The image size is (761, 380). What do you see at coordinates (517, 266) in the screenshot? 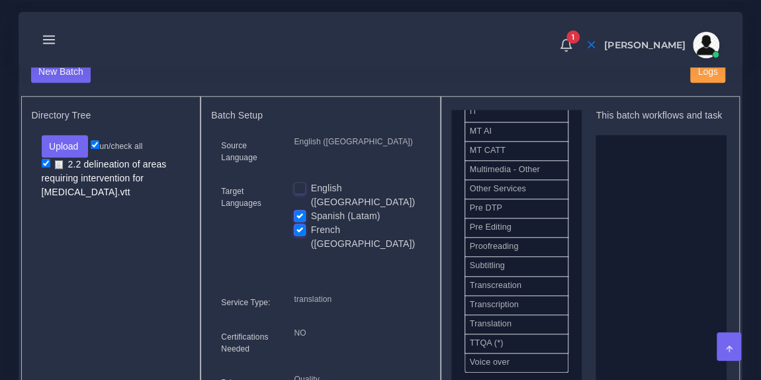
I see `li: Subtitling` at bounding box center [517, 266].